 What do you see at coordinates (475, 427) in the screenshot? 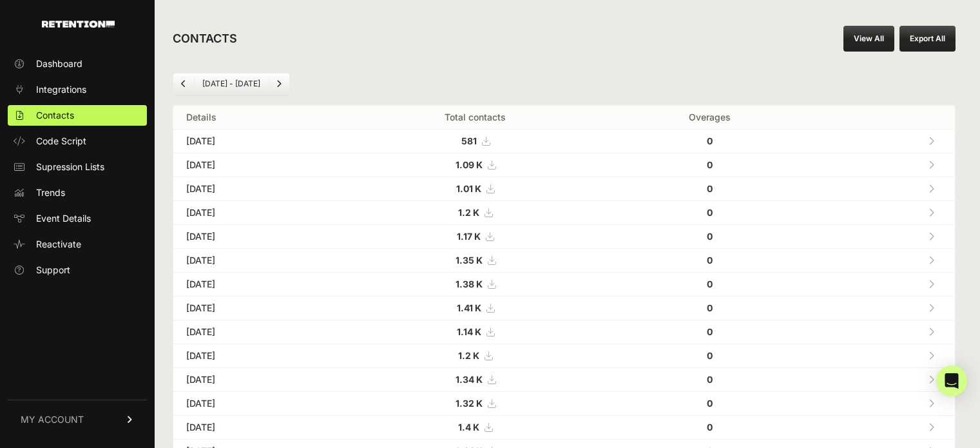
I see `a: 1.4 K` at bounding box center [475, 427].